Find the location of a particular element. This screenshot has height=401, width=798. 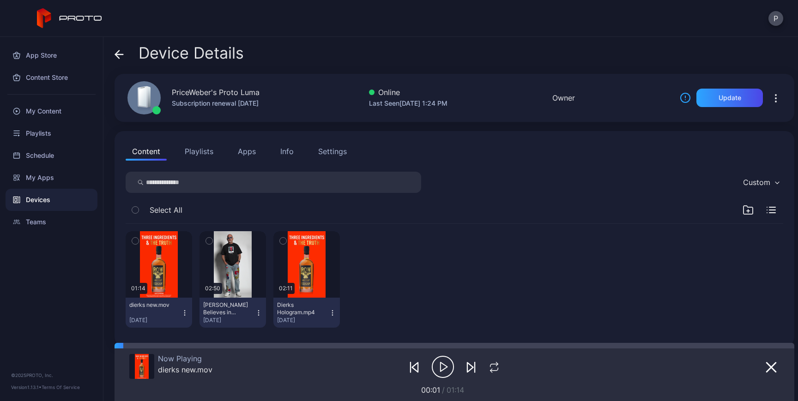

div: PriceWeber's Proto Luma is located at coordinates (216, 92).